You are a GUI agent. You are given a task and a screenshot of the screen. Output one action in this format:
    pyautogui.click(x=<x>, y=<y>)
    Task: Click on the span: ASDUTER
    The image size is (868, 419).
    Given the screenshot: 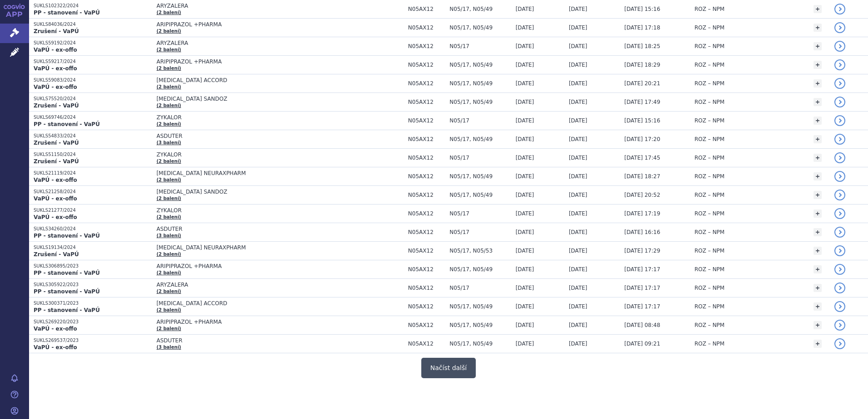 What is the action you would take?
    pyautogui.click(x=270, y=136)
    